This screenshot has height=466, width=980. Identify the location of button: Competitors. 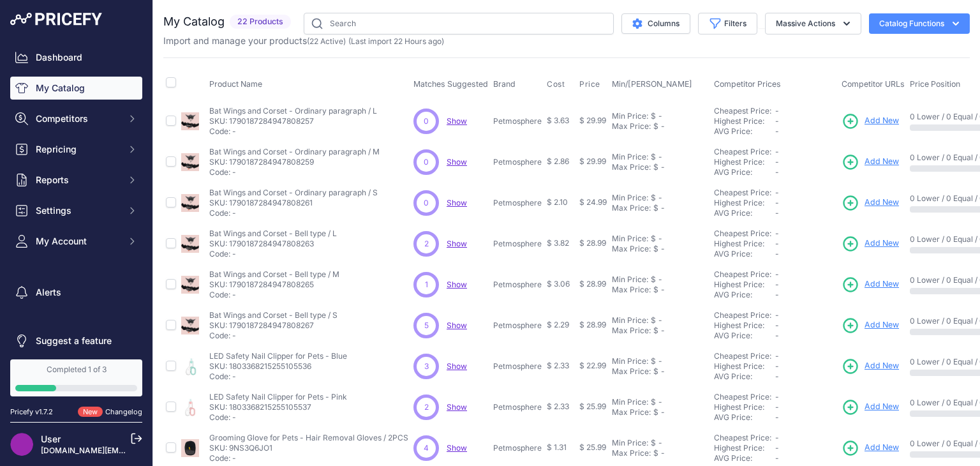
(76, 118).